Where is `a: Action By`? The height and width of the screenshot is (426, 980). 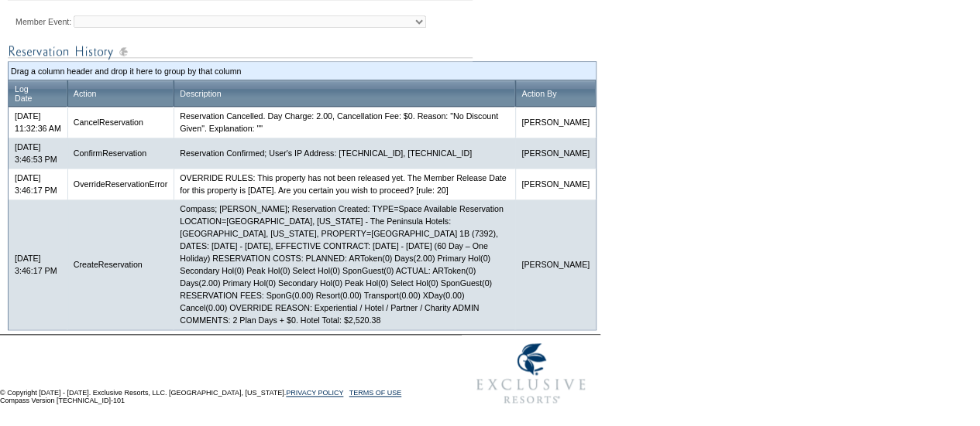
a: Action By is located at coordinates (539, 93).